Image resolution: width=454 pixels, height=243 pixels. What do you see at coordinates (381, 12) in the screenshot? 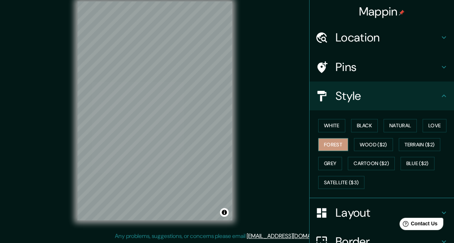
I see `h4: Mappin` at bounding box center [381, 12].